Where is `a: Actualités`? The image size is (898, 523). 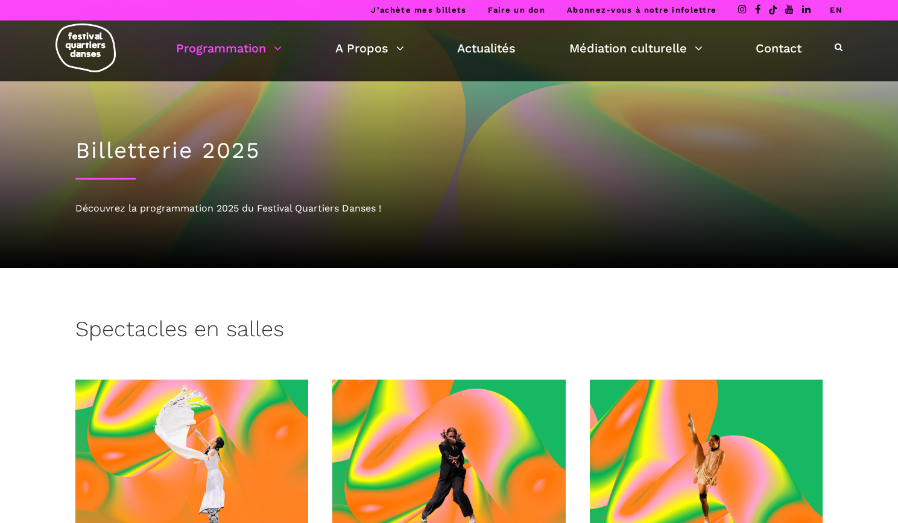 a: Actualités is located at coordinates (486, 48).